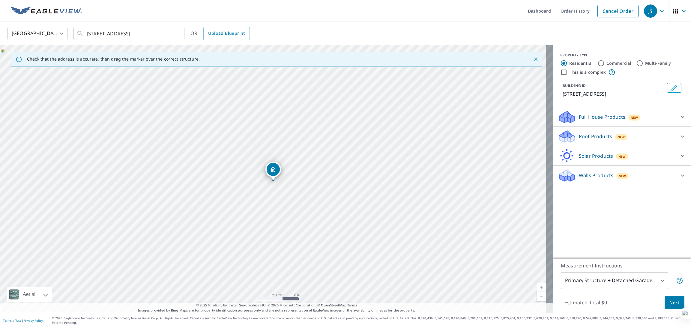 Image resolution: width=691 pixels, height=328 pixels. What do you see at coordinates (277, 305) in the screenshot?
I see `span: © 2025 TomTom, Earthstar Geographics SIO, © 2025 Microsoft Corporation, ©` at bounding box center [277, 305].